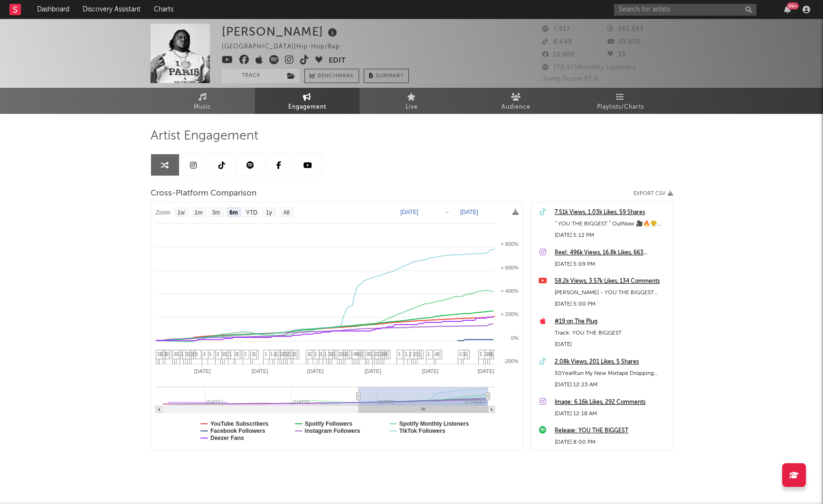 This screenshot has height=504, width=823. I want to click on button: Edit, so click(337, 61).